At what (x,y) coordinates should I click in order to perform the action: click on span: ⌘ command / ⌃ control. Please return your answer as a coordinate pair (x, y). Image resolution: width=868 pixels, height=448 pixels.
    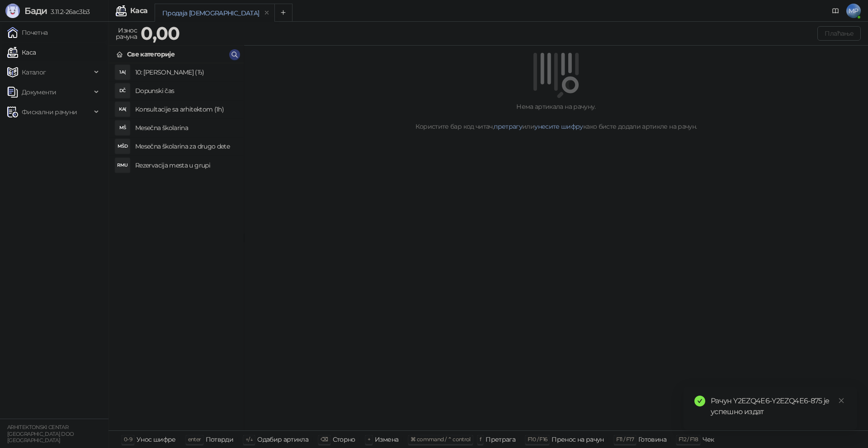
    Looking at the image, I should click on (440, 439).